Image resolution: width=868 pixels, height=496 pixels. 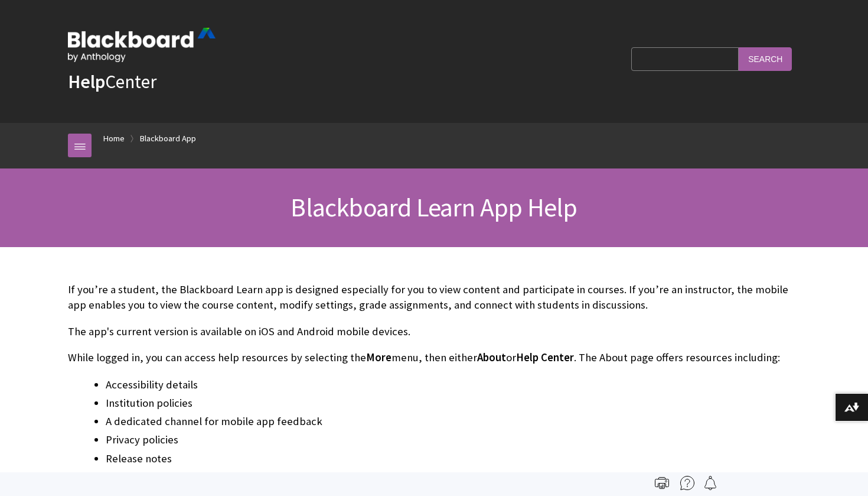 I want to click on a: HelpCenter, so click(x=112, y=82).